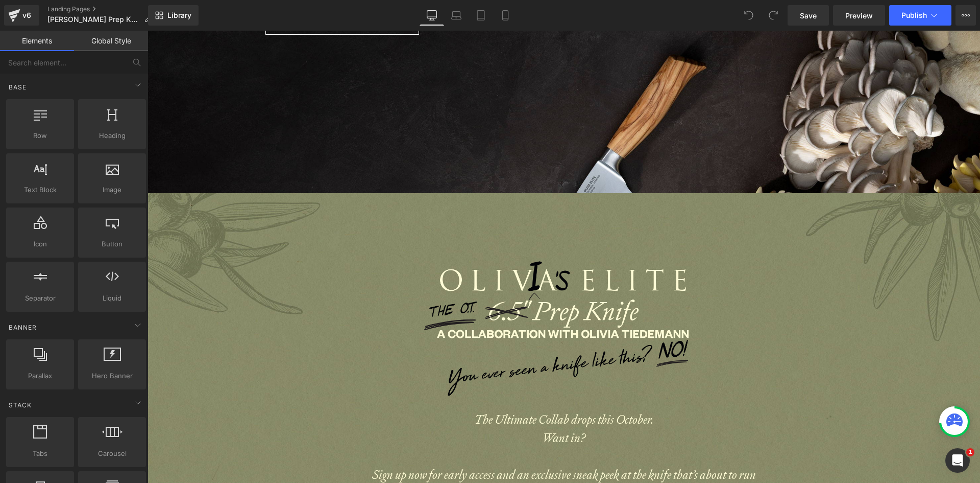  Describe the element at coordinates (859, 16) in the screenshot. I see `span: Preview` at that location.